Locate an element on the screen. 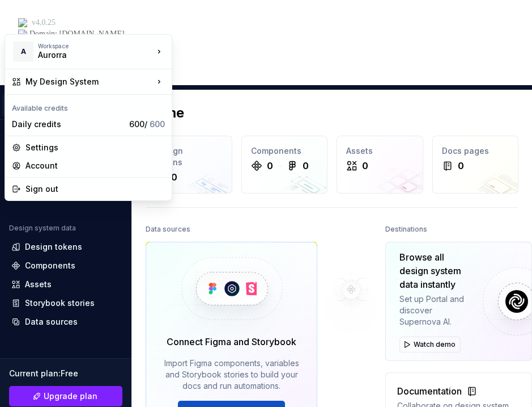 This screenshot has width=532, height=407. img: tab_domain_overview_orange.svg is located at coordinates (35, 71).